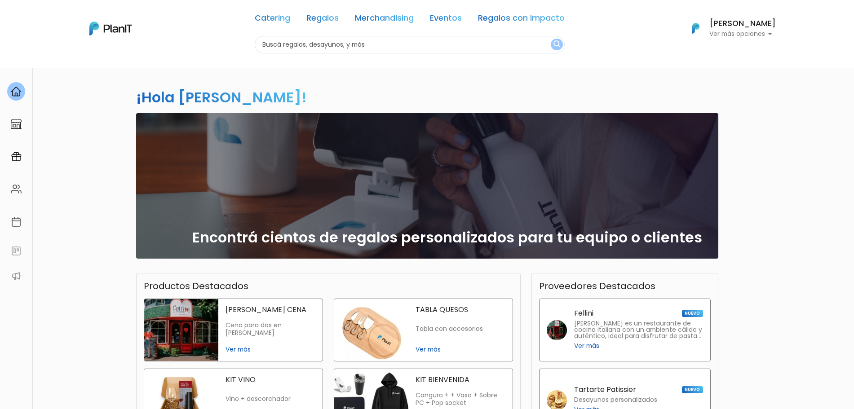  What do you see at coordinates (743, 34) in the screenshot?
I see `p: Ver más opciones` at bounding box center [743, 34].